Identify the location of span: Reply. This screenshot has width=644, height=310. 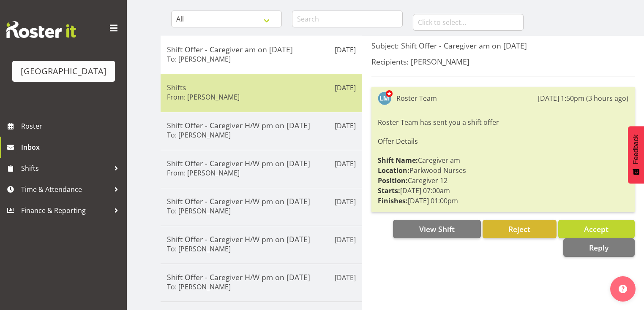
(599, 248).